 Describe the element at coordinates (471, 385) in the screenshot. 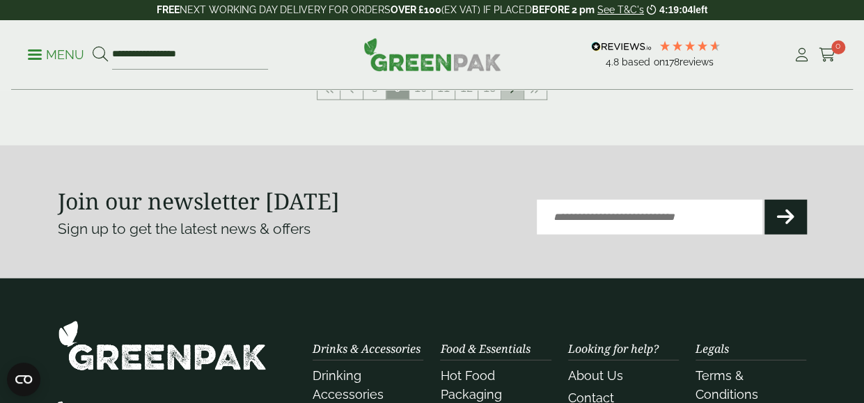

I see `a: Hot Food Packaging` at that location.